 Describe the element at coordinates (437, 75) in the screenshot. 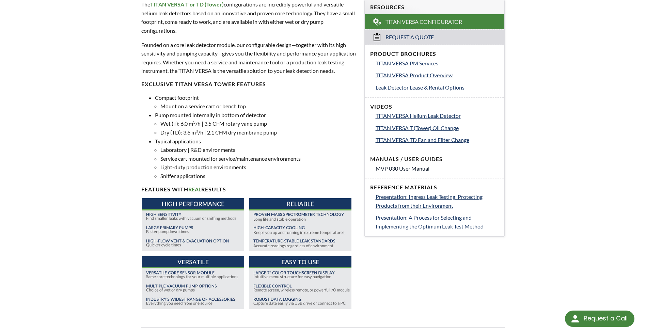

I see `a: TITAN VERSA Product Overview` at that location.